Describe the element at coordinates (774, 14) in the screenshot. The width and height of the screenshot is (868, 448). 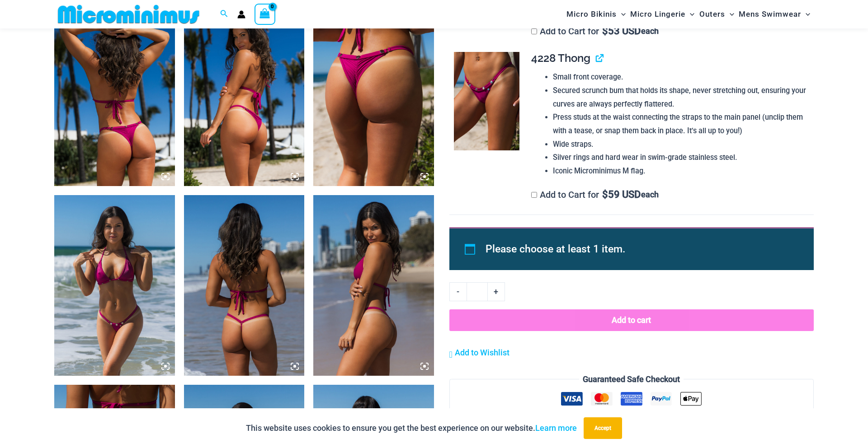
I see `a: Mens SwimwearMenu ToggleMenu Toggle` at that location.